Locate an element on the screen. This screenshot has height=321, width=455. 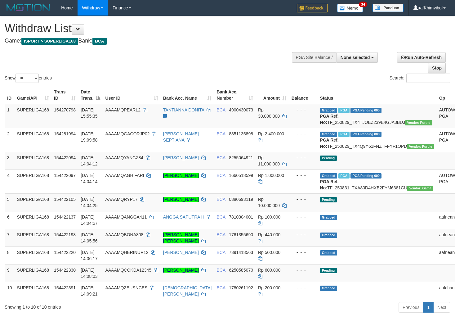
td: 1 is located at coordinates (10, 116).